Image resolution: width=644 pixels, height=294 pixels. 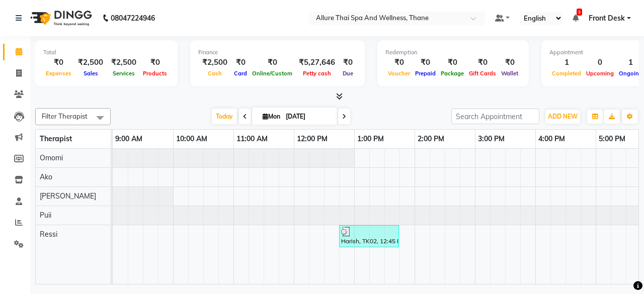 What do you see at coordinates (240, 74) in the screenshot?
I see `span: Card` at bounding box center [240, 74].